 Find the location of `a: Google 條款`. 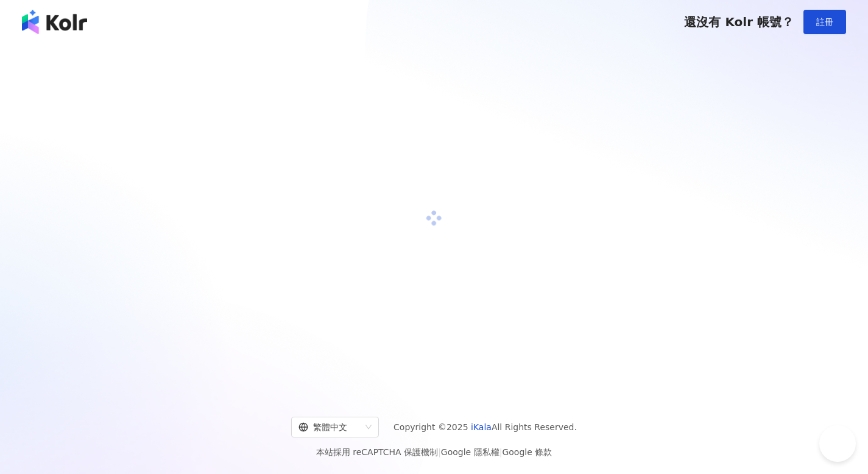

a: Google 條款 is located at coordinates (526, 452).